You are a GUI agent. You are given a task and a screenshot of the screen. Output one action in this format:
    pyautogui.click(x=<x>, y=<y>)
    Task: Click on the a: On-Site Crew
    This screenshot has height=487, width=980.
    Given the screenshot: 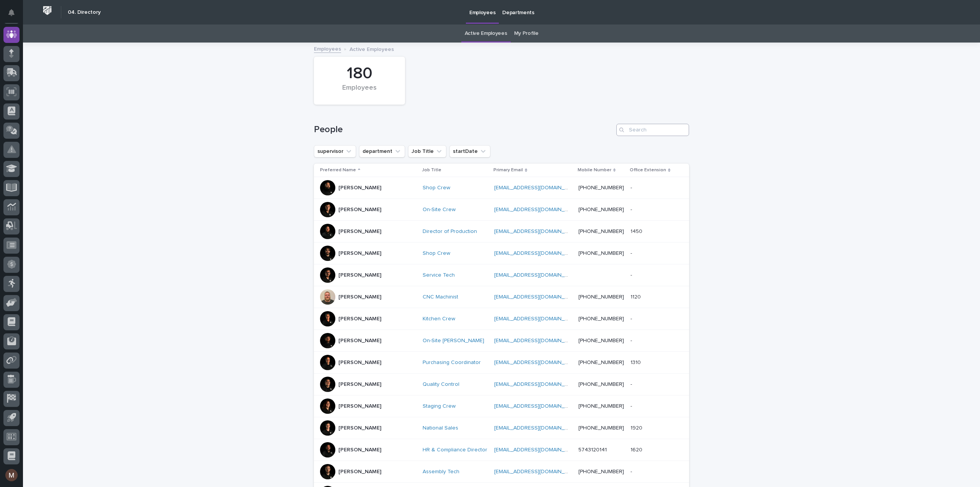 What is the action you would take?
    pyautogui.click(x=439, y=209)
    